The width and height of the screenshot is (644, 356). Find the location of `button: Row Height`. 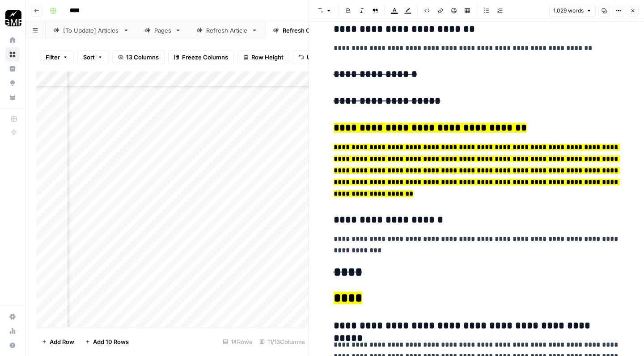

button: Row Height is located at coordinates (263, 57).